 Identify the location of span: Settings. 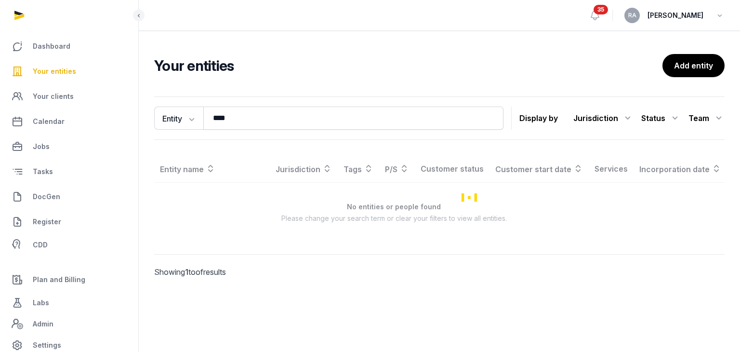
(47, 345).